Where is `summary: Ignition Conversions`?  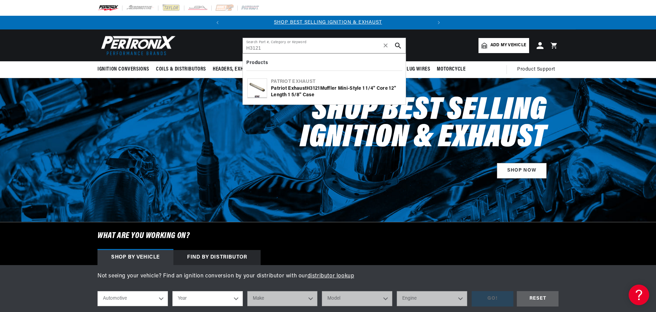 summary: Ignition Conversions is located at coordinates (125, 69).